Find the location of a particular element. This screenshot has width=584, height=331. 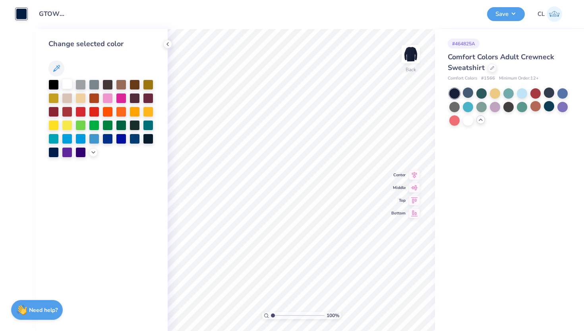

button: Save is located at coordinates (506, 14).